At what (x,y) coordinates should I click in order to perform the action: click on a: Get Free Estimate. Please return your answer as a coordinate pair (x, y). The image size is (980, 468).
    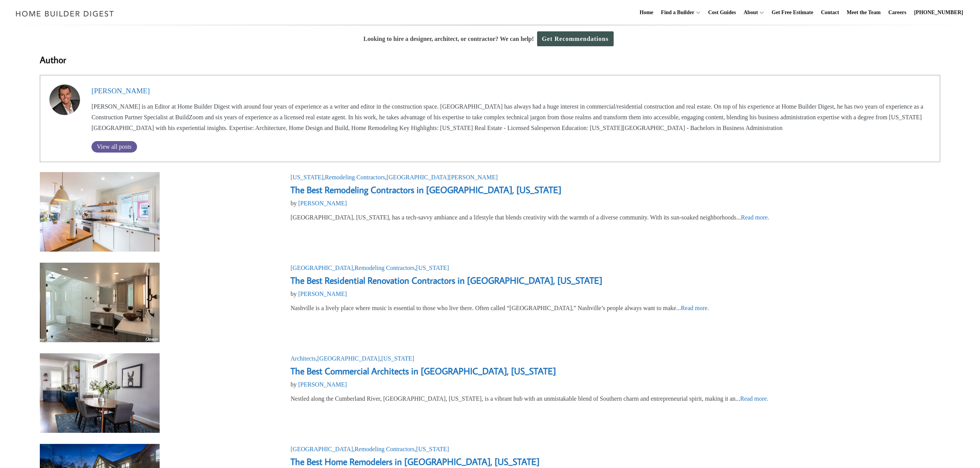
    Looking at the image, I should click on (792, 13).